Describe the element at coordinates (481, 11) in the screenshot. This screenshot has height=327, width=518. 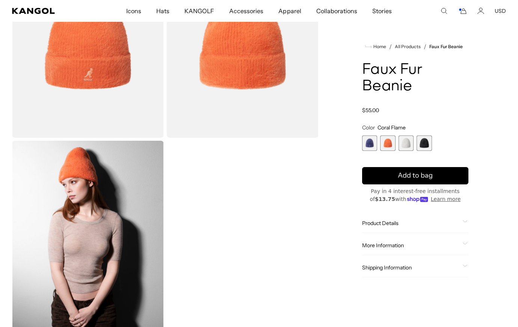
I see `a: Account` at that location.